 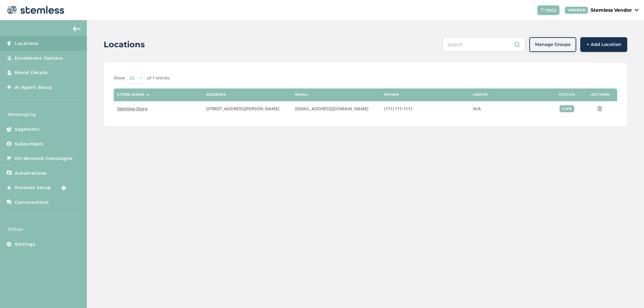 I want to click on button: + Add Location, so click(x=604, y=45).